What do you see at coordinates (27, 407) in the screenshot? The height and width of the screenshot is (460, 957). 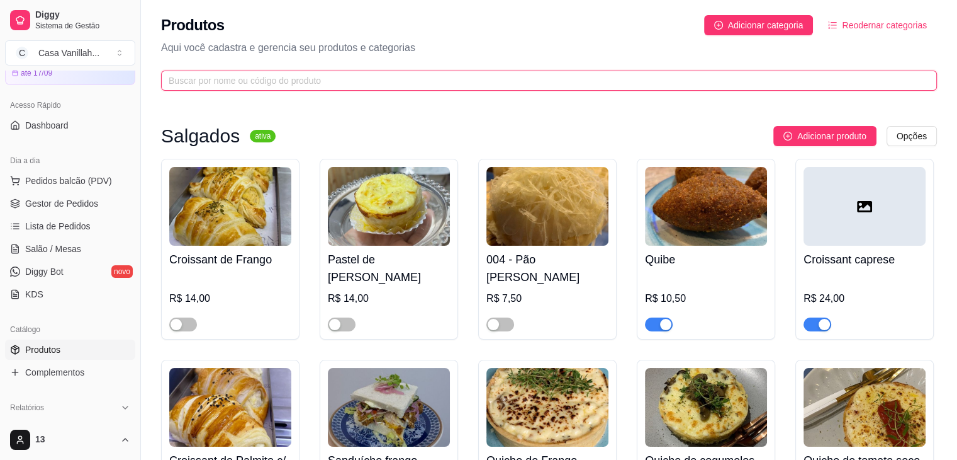 I see `span: Relatórios` at bounding box center [27, 407].